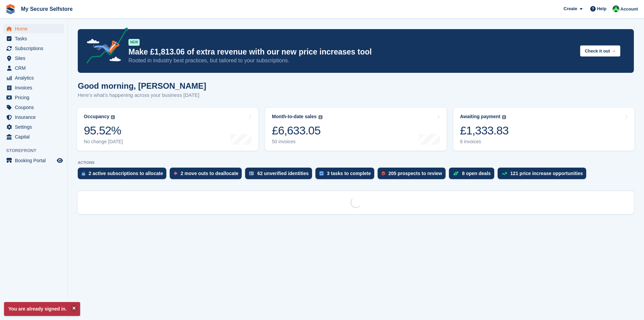  Describe the element at coordinates (280, 175) in the screenshot. I see `a: 62 unverified identities` at that location.